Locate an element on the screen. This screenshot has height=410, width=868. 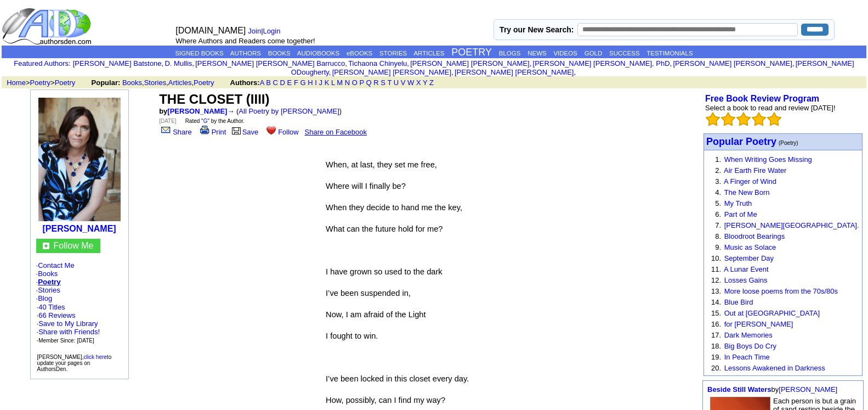
a: SUCCESS is located at coordinates (624, 53).